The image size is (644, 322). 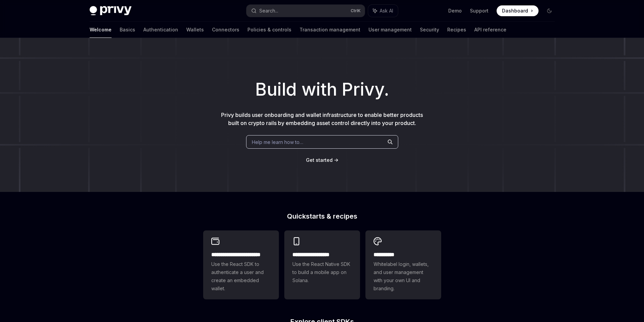 I want to click on a: Recipes, so click(x=457, y=30).